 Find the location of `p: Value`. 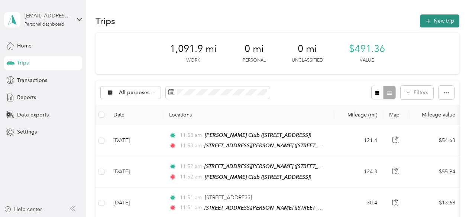

p: Value is located at coordinates (366, 61).